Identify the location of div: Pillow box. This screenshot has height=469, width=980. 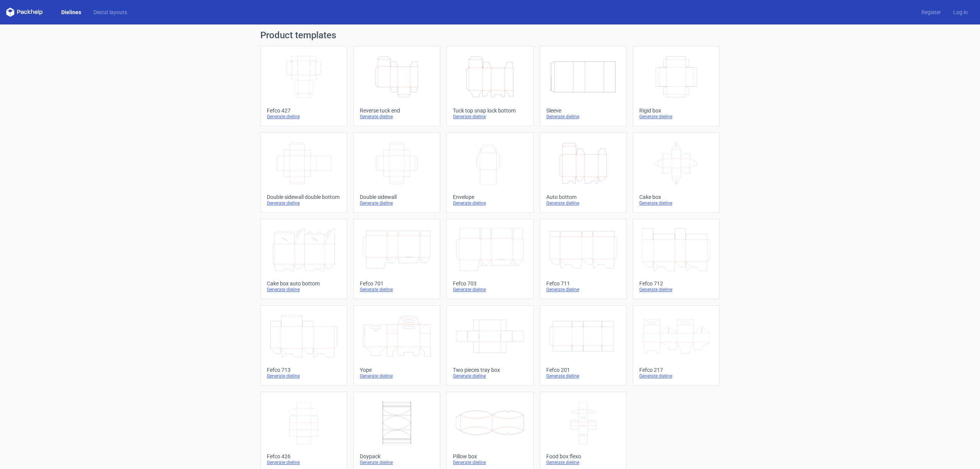
(489, 457).